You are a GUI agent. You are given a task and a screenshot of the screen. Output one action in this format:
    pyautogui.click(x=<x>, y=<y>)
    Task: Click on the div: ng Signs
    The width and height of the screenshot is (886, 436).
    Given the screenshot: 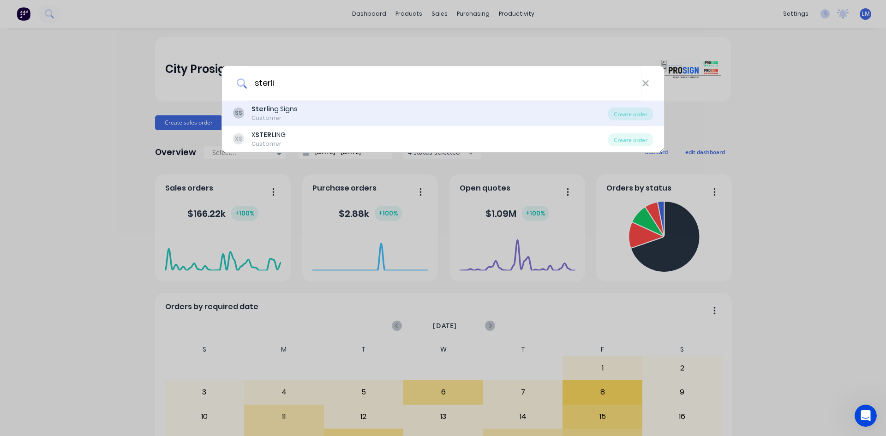 What is the action you would take?
    pyautogui.click(x=274, y=109)
    